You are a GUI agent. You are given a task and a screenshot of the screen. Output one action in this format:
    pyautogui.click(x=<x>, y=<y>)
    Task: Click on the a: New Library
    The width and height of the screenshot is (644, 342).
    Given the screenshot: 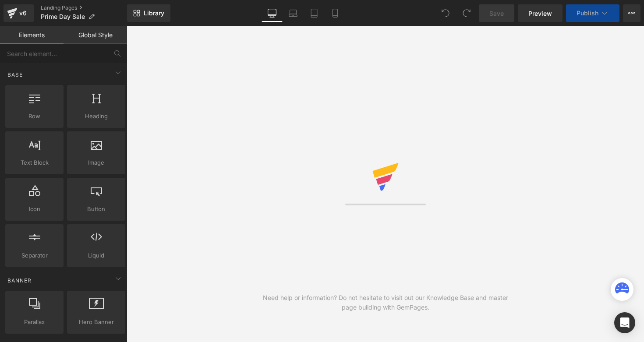 What is the action you would take?
    pyautogui.click(x=149, y=13)
    